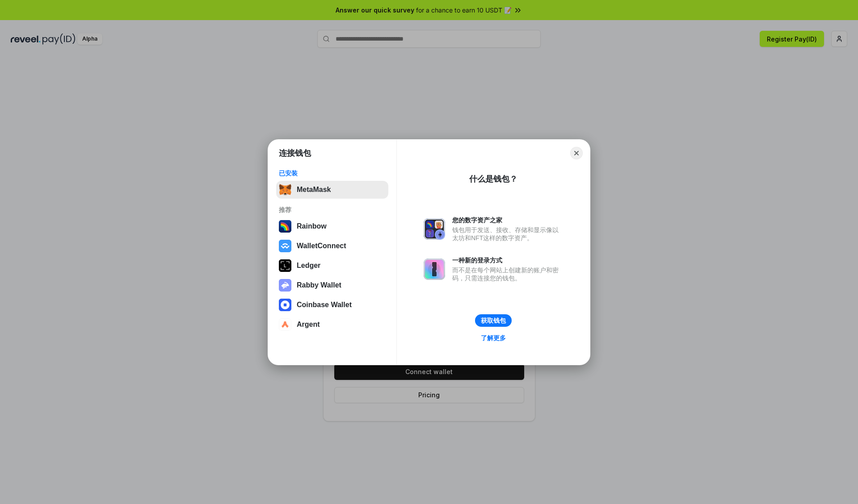 The width and height of the screenshot is (858, 504). What do you see at coordinates (285, 190) in the screenshot?
I see `img: svg+xml,%3Csvg%20fill%3D%22none%22%20height%3D%2233%22%20viewBox%3D%220%200%2035%2033%22%20width%...` at bounding box center [285, 190].